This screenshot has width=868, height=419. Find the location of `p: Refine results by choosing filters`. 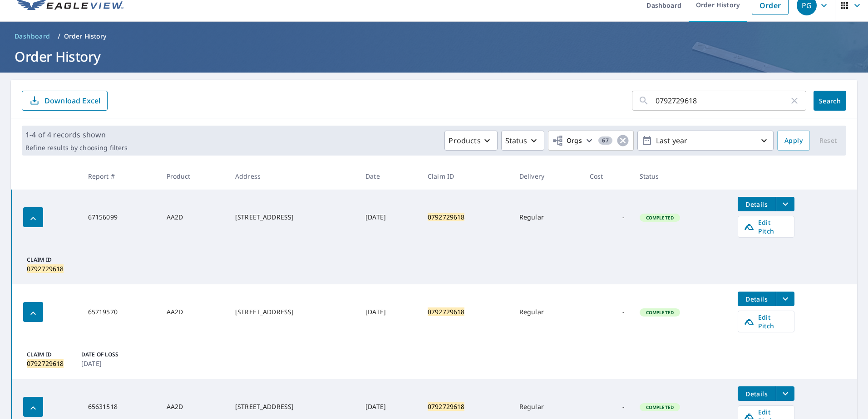

p: Refine results by choosing filters is located at coordinates (76, 148).